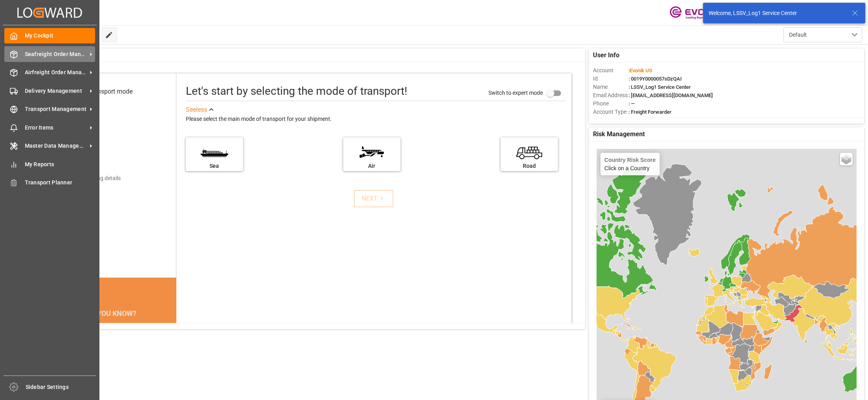 This screenshot has height=400, width=868. What do you see at coordinates (102, 92) in the screenshot?
I see `div: Select transport mode` at bounding box center [102, 92].